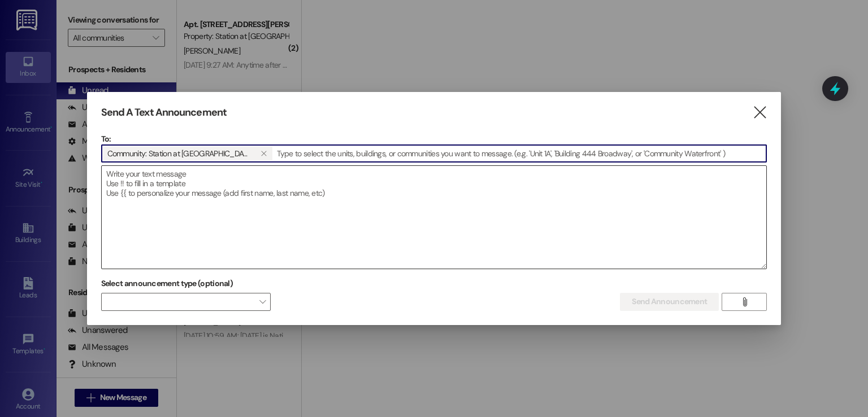 The image size is (868, 417). What do you see at coordinates (179, 153) in the screenshot?
I see `span: Community: Station at Manayunk` at bounding box center [179, 153].